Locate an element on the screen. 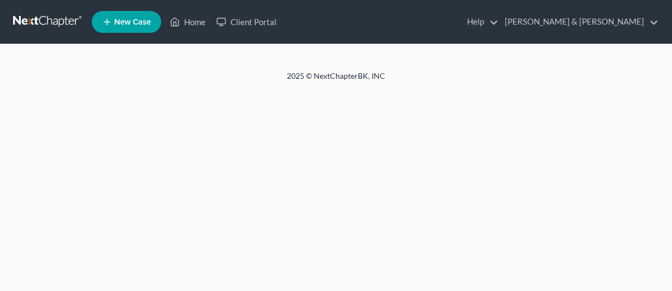  div: 2025 © NextChapterBK, INC is located at coordinates (336, 80).